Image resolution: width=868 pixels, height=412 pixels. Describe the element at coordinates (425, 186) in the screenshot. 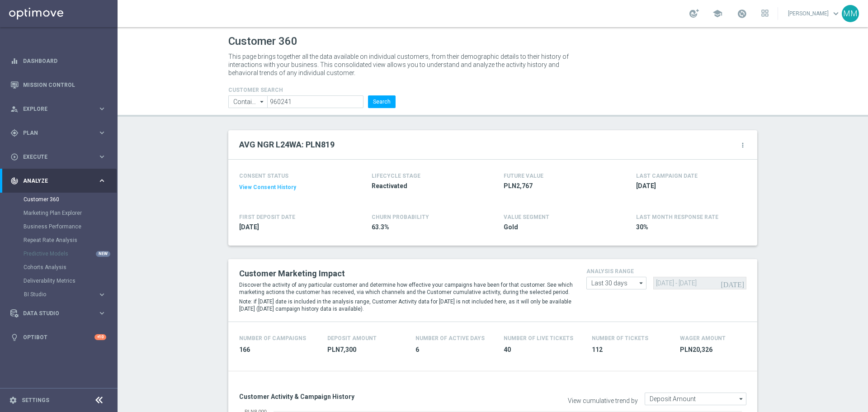

I see `span: Reactivated` at that location.